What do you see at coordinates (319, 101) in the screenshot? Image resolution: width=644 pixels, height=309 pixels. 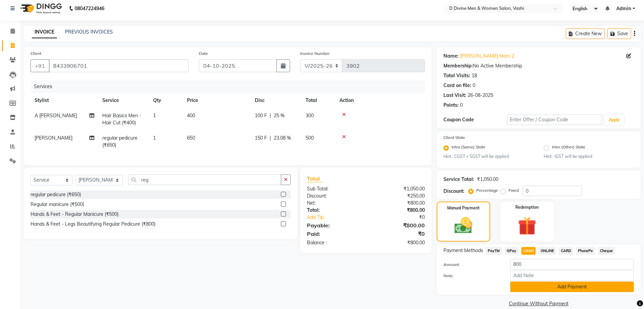 I see `th: Total` at bounding box center [319, 101].